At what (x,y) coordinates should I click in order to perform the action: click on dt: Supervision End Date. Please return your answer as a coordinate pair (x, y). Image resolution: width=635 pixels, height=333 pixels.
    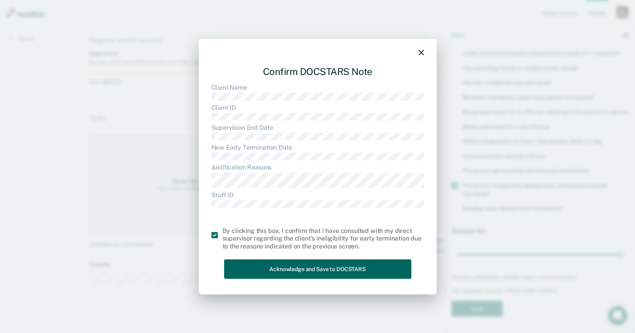
    Looking at the image, I should click on (318, 127).